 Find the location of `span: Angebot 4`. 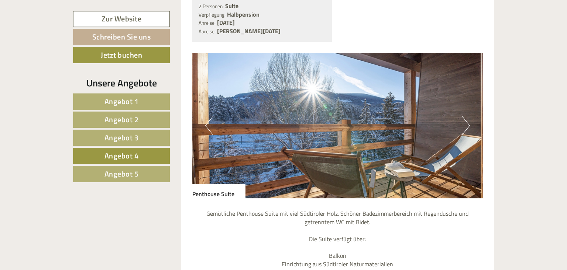

span: Angebot 4 is located at coordinates (121, 155).